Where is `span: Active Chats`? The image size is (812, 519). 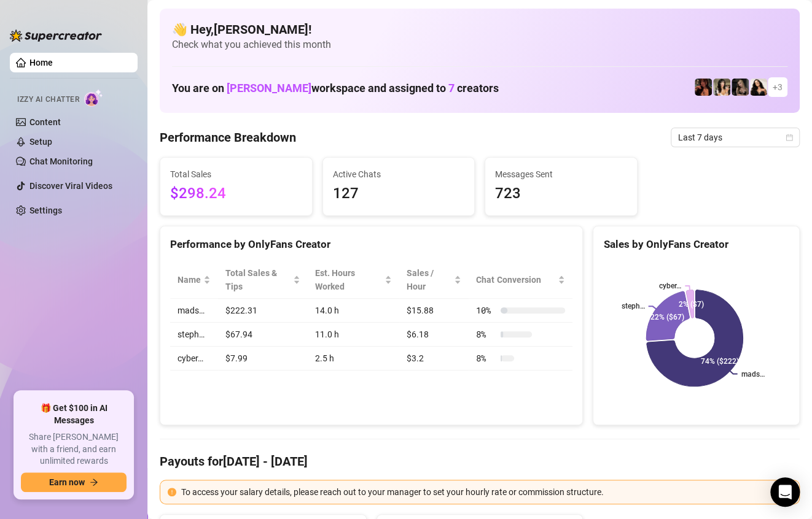
span: Active Chats is located at coordinates (399, 174).